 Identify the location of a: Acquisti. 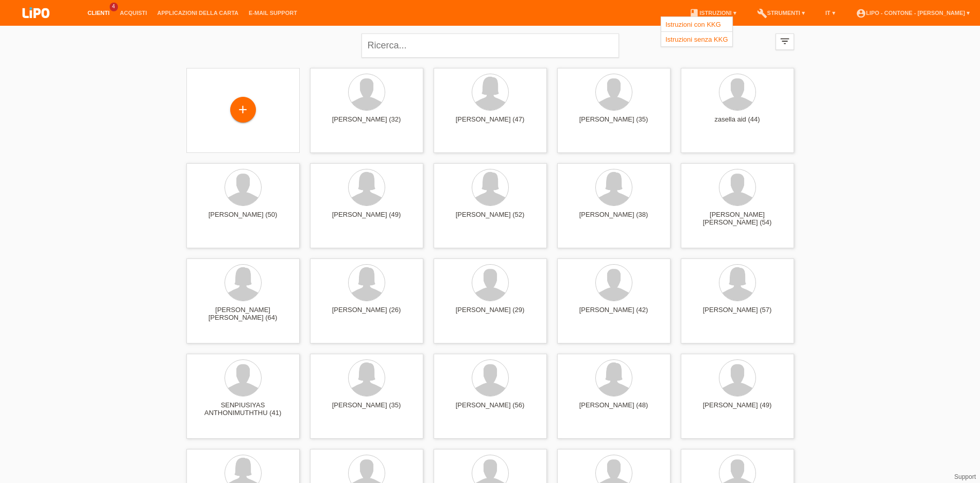
(134, 13).